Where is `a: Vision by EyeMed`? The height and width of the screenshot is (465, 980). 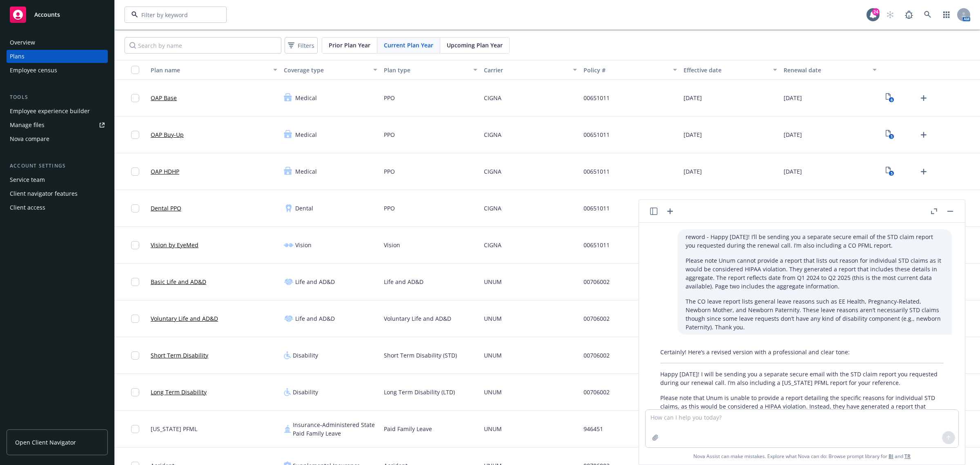
a: Vision by EyeMed is located at coordinates (175, 244).